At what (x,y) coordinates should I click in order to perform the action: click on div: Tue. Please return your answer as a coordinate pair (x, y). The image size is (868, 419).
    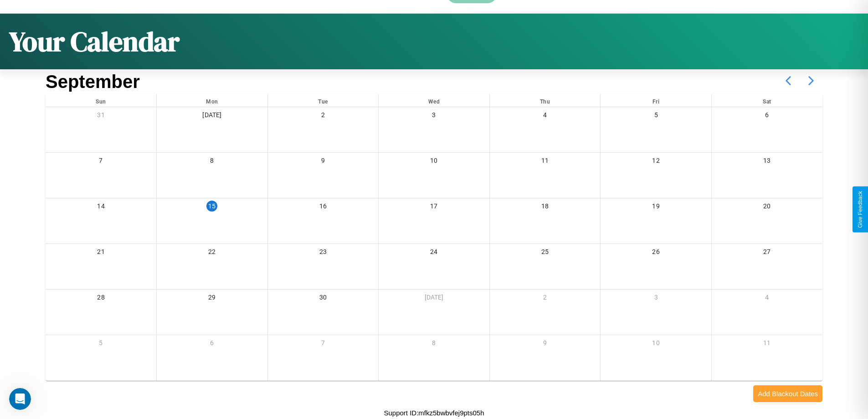
    Looking at the image, I should click on (323, 100).